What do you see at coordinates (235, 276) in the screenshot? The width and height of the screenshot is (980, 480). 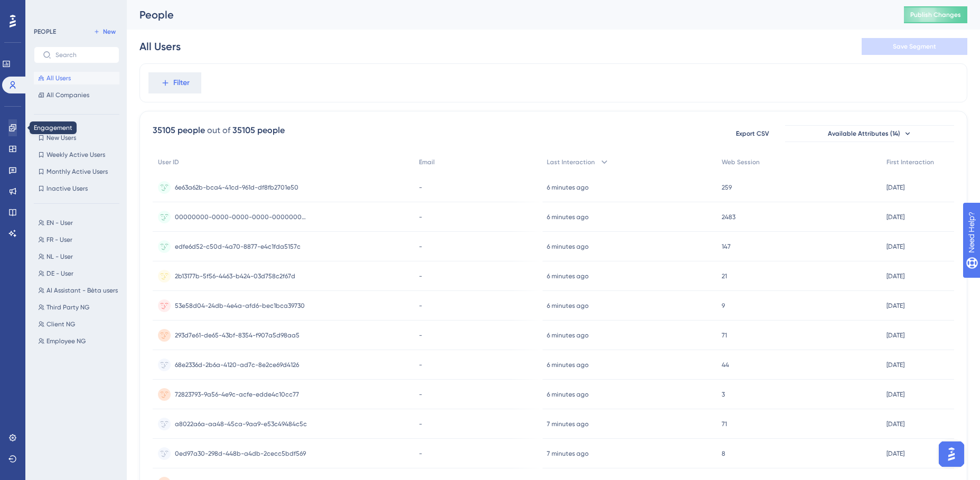 I see `span: 2b13177b-5f56-4463-b424-03d758c2f67d` at bounding box center [235, 276].